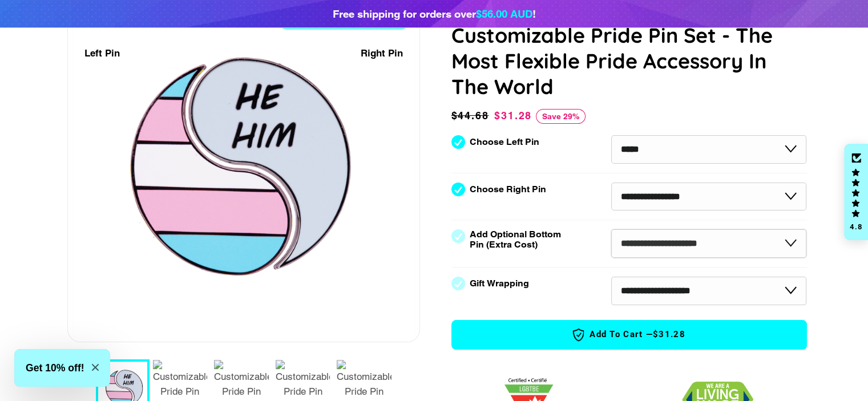  Describe the element at coordinates (517, 239) in the screenshot. I see `label: Add Optional Bottom Pin (Extra Cost)` at that location.